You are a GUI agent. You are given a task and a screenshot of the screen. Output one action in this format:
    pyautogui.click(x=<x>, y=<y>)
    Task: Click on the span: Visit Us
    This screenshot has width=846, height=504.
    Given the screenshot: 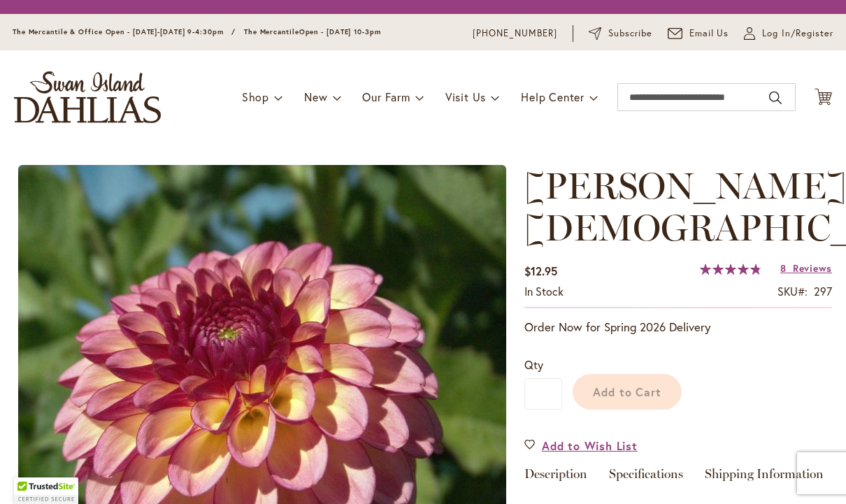 What is the action you would take?
    pyautogui.click(x=466, y=96)
    